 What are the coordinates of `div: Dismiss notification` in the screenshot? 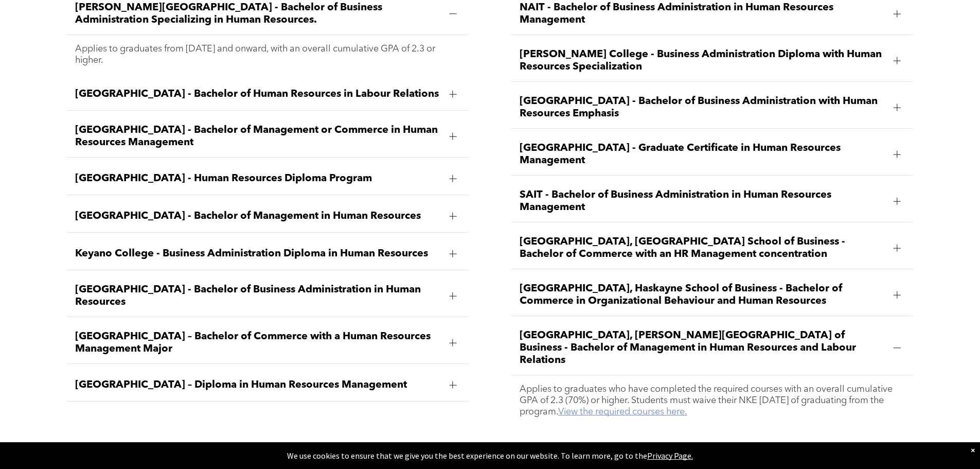 It's located at (973, 450).